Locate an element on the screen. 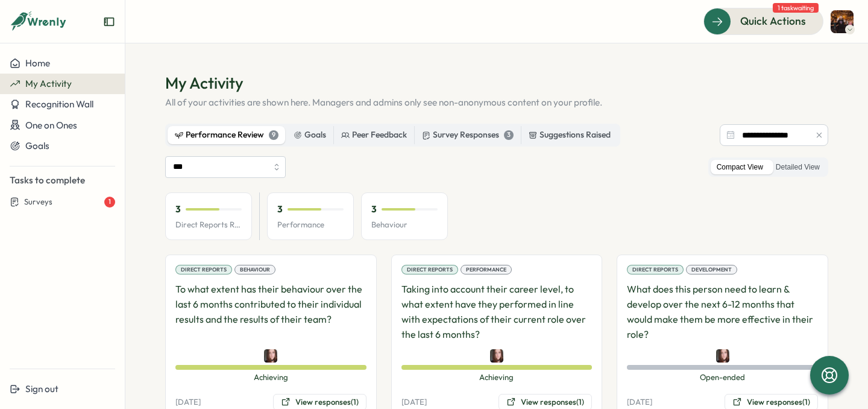 This screenshot has width=868, height=409. div: Suggestions Raised is located at coordinates (570, 135).